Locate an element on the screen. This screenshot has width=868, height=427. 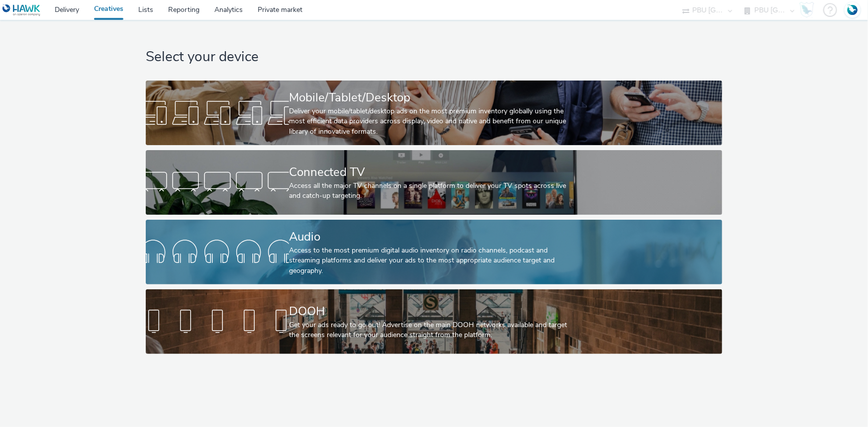
div: Access to the most premium digital audio inventory on radio channels, podcast and streaming platf... is located at coordinates (432, 261).